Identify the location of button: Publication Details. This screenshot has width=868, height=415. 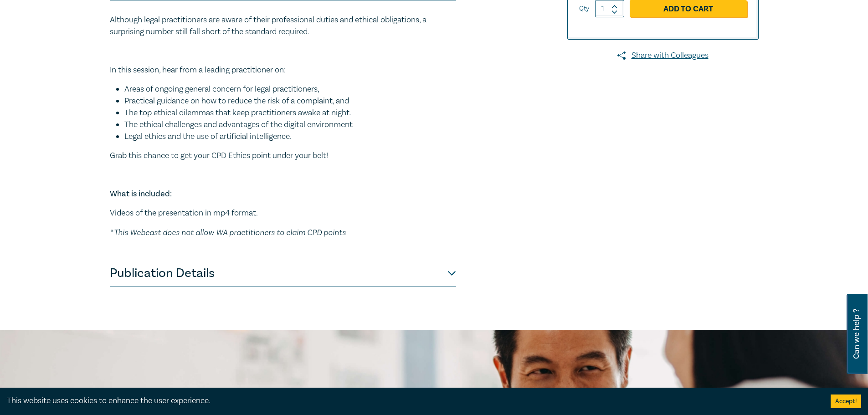
(283, 274).